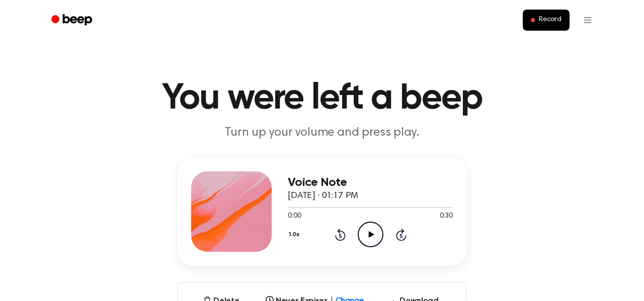 Image resolution: width=644 pixels, height=301 pixels. What do you see at coordinates (588, 20) in the screenshot?
I see `button: Open menu` at bounding box center [588, 20].